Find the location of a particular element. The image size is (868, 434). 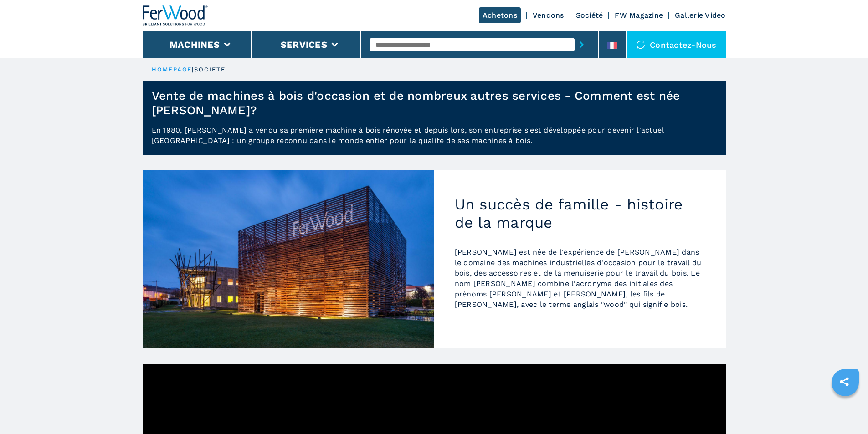

p: societe is located at coordinates (210, 70).